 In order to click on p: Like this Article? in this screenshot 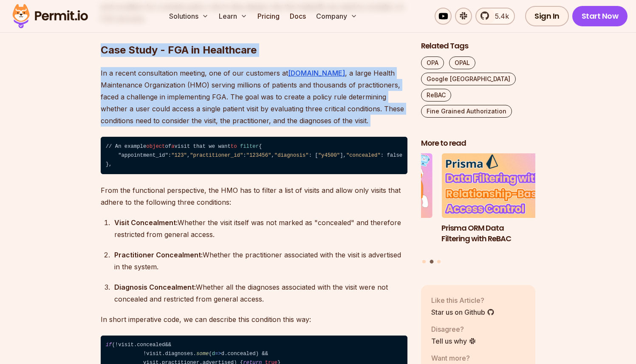, I will do `click(463, 300)`.